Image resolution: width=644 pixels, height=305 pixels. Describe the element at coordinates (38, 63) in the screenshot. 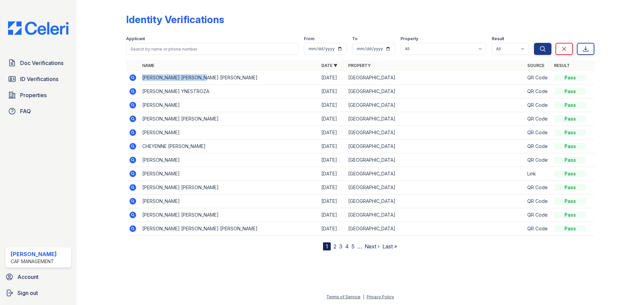

I see `a: Doc Verifications` at that location.